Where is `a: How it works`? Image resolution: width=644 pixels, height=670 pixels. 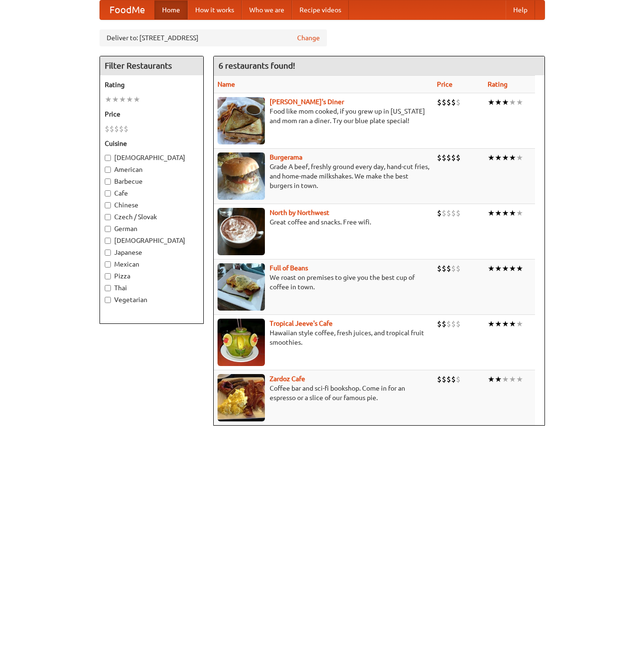 a: How it works is located at coordinates (214, 10).